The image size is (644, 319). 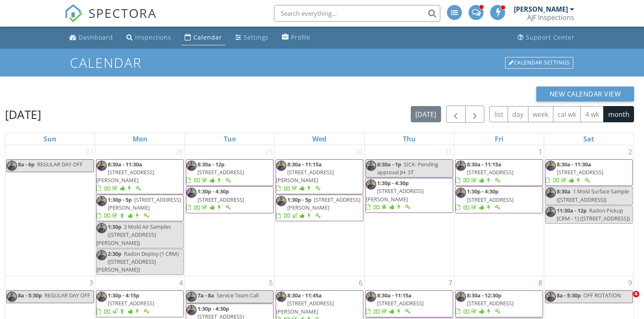 I want to click on a: Calendar Settings, so click(x=539, y=63).